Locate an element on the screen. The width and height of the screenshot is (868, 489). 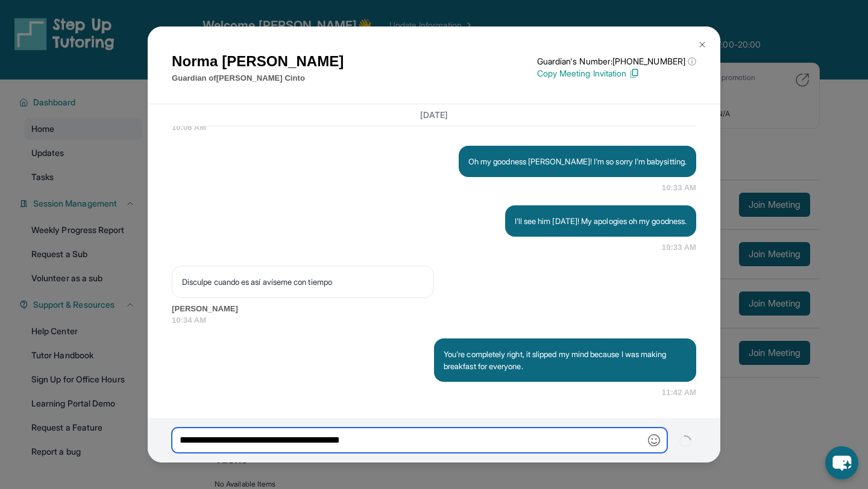
p: Copy Meeting Invitation is located at coordinates (617, 73).